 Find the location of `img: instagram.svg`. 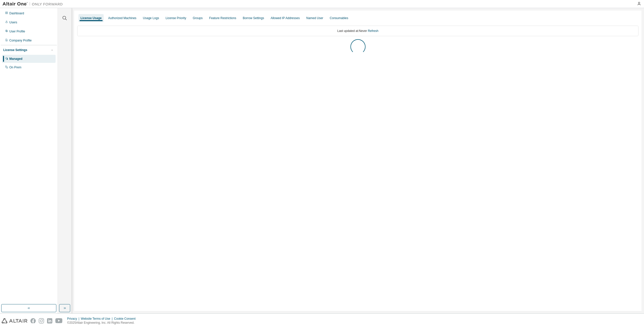

img: instagram.svg is located at coordinates (41, 321).